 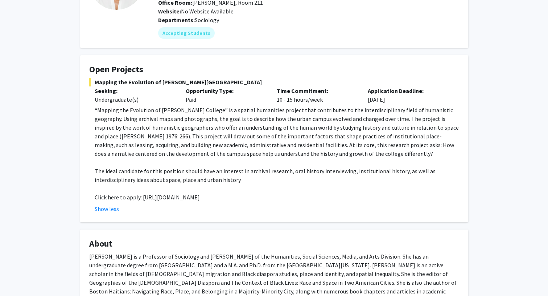 What do you see at coordinates (226, 95) in the screenshot?
I see `div: Paid` at bounding box center [226, 95].